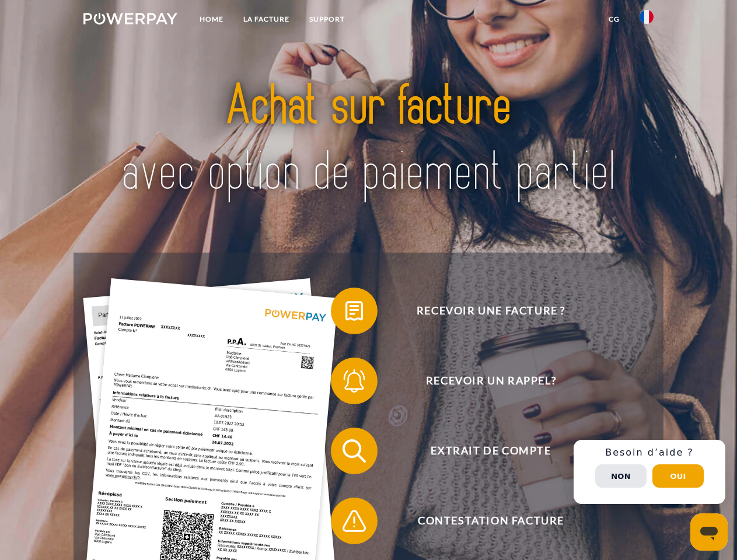 Image resolution: width=737 pixels, height=560 pixels. Describe the element at coordinates (354, 311) in the screenshot. I see `img: qb_bill.svg` at that location.